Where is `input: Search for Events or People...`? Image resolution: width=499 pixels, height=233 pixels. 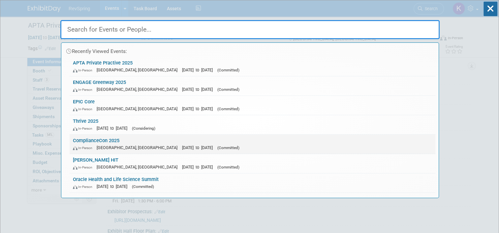 input: Search for Events or People... is located at coordinates (250, 30).